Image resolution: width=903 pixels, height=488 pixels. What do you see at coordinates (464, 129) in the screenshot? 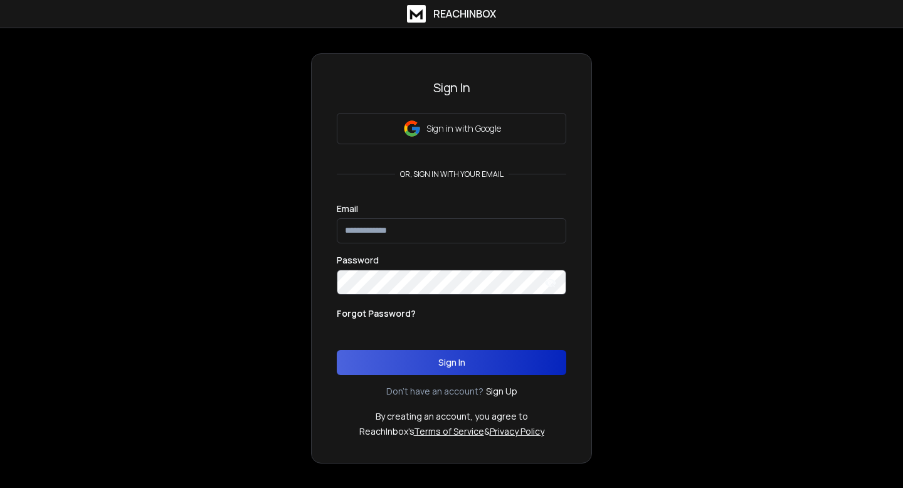
I see `p: Sign in with Google` at bounding box center [464, 129].